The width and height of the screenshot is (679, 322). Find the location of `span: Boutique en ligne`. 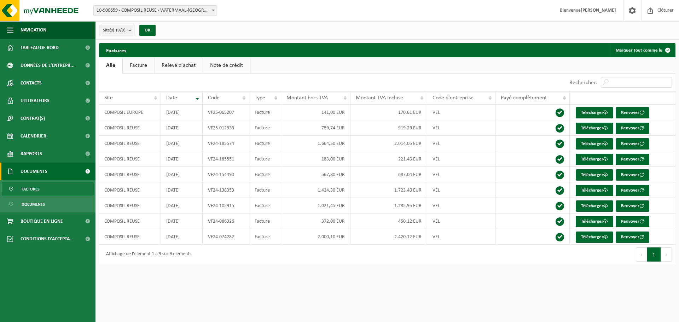

span: Boutique en ligne is located at coordinates (42, 221).